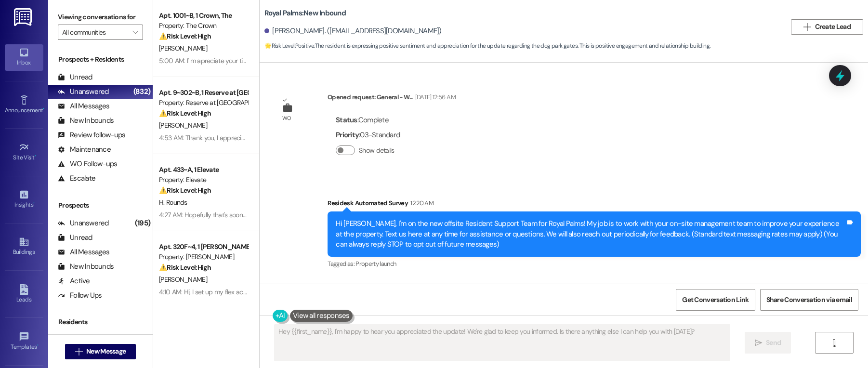 The image size is (868, 368). Describe the element at coordinates (143, 223) in the screenshot. I see `div: (195)` at that location.